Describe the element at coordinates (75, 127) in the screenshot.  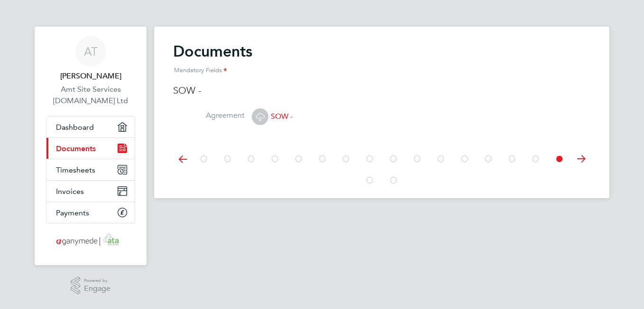
I see `span: Dashboard` at that location.